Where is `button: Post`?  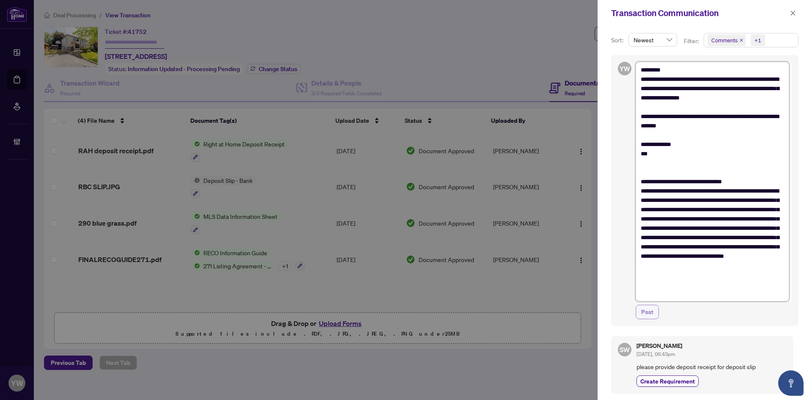 button: Post is located at coordinates (647, 312).